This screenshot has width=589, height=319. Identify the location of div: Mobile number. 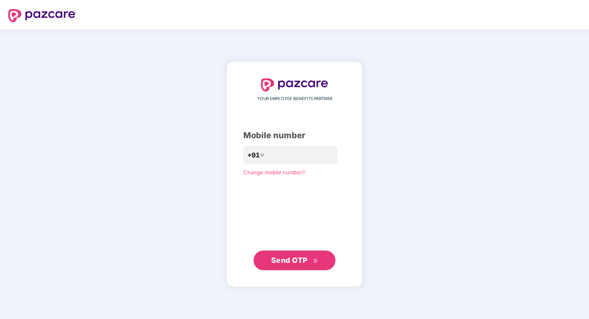
(294, 135).